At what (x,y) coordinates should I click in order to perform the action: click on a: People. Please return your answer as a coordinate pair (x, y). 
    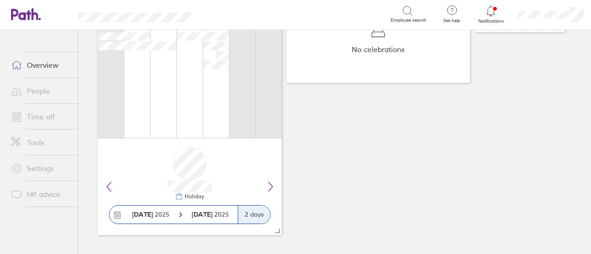
    Looking at the image, I should click on (41, 91).